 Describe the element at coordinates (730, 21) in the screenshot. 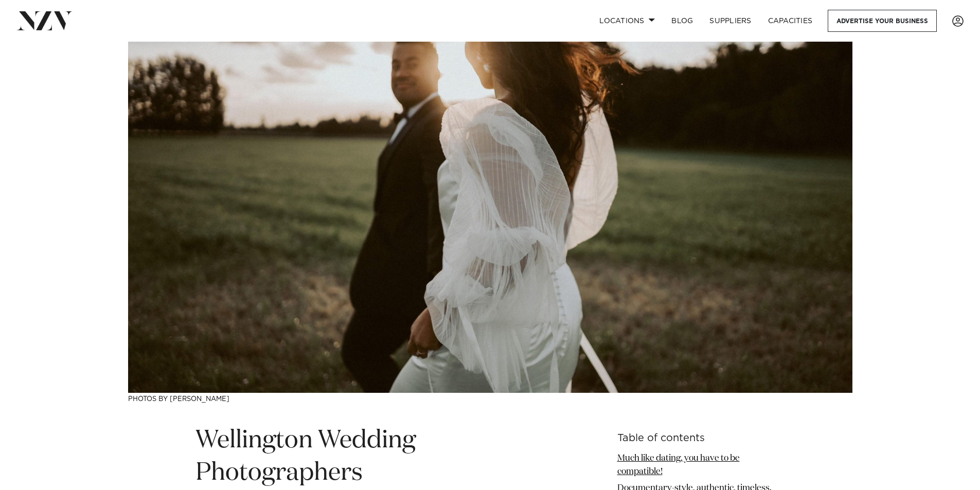

I see `a: SUPPLIERS` at that location.